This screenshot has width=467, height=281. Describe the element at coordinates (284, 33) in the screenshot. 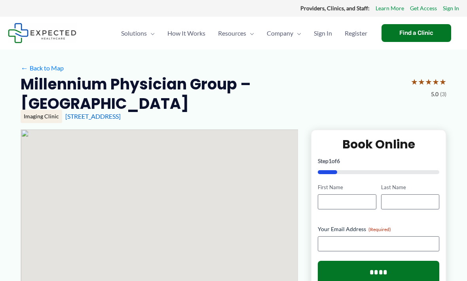

I see `a: CompanyMenu Toggle` at that location.